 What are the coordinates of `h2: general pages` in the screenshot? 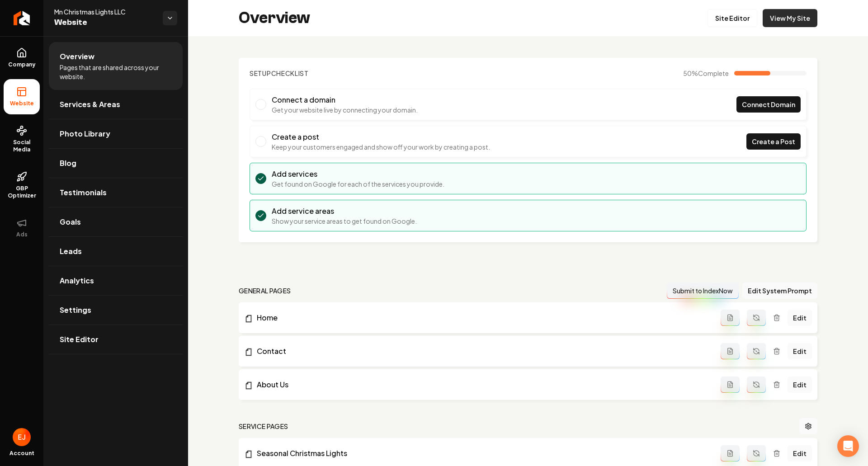 It's located at (265, 290).